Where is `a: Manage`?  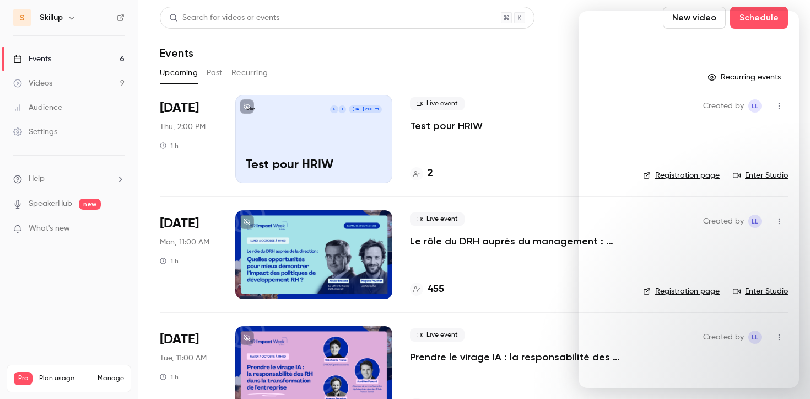
a: Manage is located at coordinates (111, 378).